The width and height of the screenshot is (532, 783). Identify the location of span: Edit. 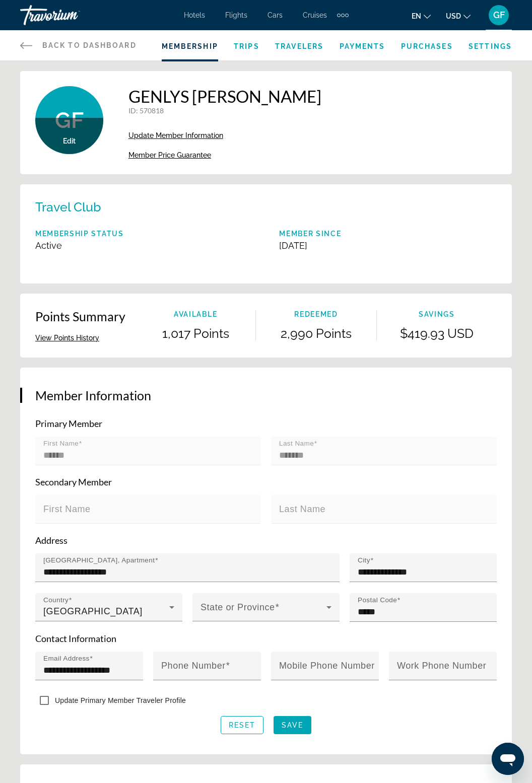
(69, 141).